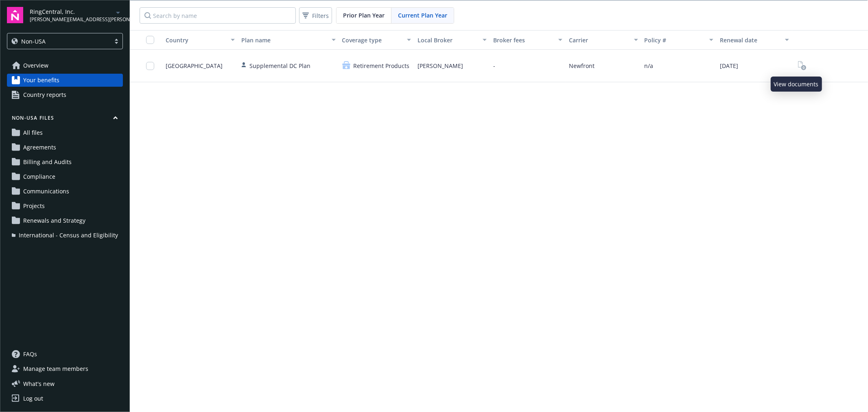 The height and width of the screenshot is (412, 868). What do you see at coordinates (39, 177) in the screenshot?
I see `span: Compliance` at bounding box center [39, 177].